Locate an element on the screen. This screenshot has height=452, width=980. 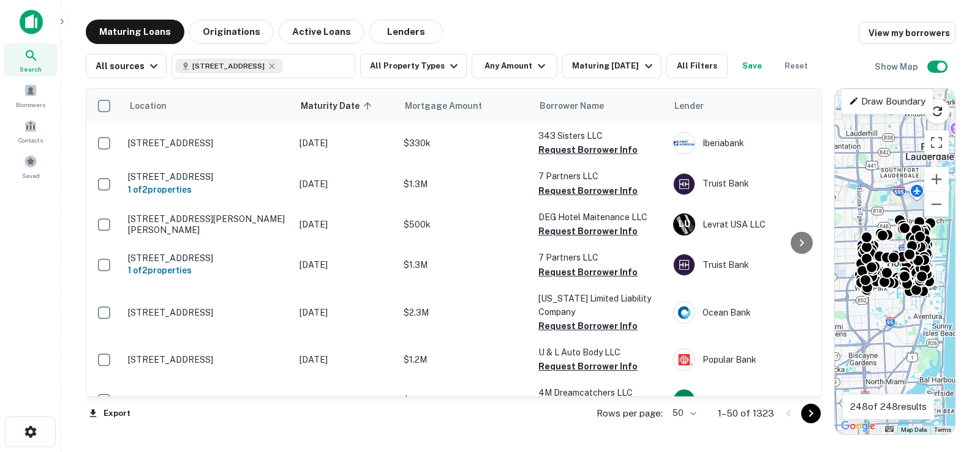
button: Keyboard shortcuts is located at coordinates (889, 429).